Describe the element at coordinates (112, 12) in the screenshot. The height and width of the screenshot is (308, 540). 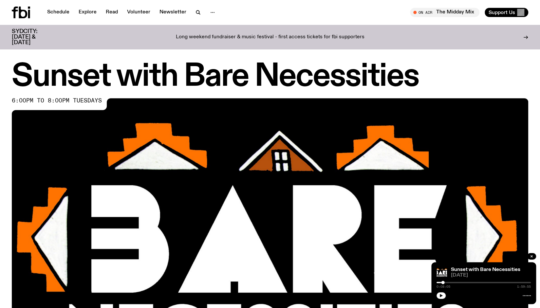
I see `a: Read` at that location.